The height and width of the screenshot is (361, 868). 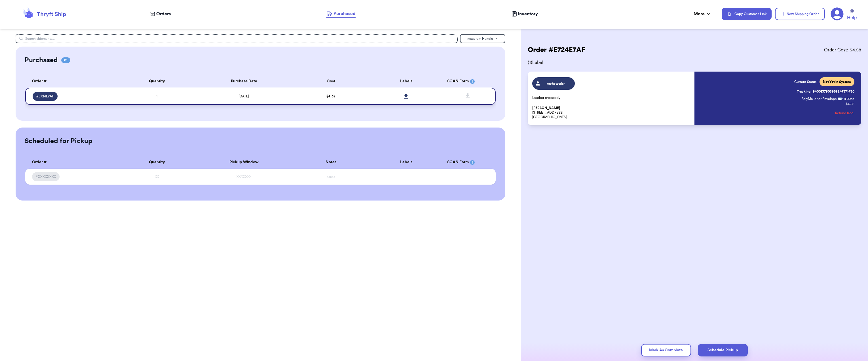 I want to click on span: 1, so click(x=157, y=96).